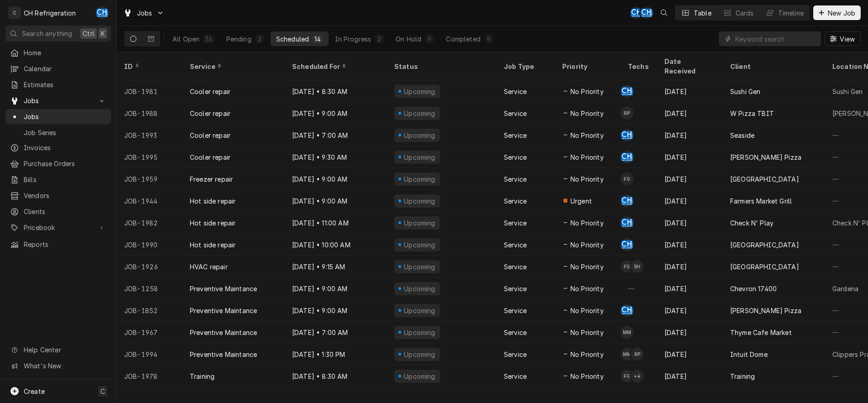 The image size is (868, 403). What do you see at coordinates (186, 39) in the screenshot?
I see `div: All Open` at bounding box center [186, 39].